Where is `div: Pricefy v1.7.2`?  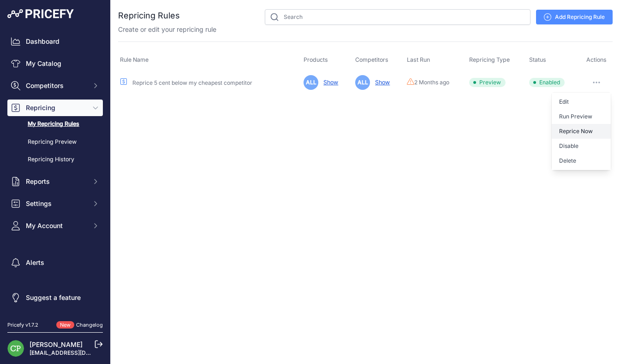
div: Pricefy v1.7.2 is located at coordinates (23, 325).